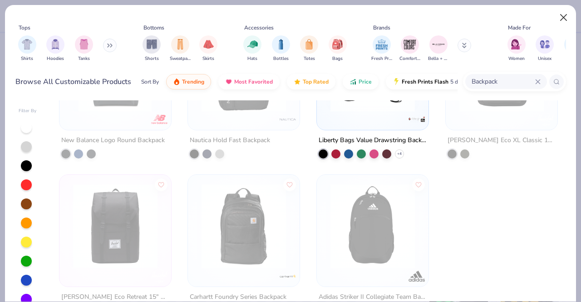 The width and height of the screenshot is (581, 302). Describe the element at coordinates (503, 81) in the screenshot. I see `input: Try "T-Shirt"` at that location.